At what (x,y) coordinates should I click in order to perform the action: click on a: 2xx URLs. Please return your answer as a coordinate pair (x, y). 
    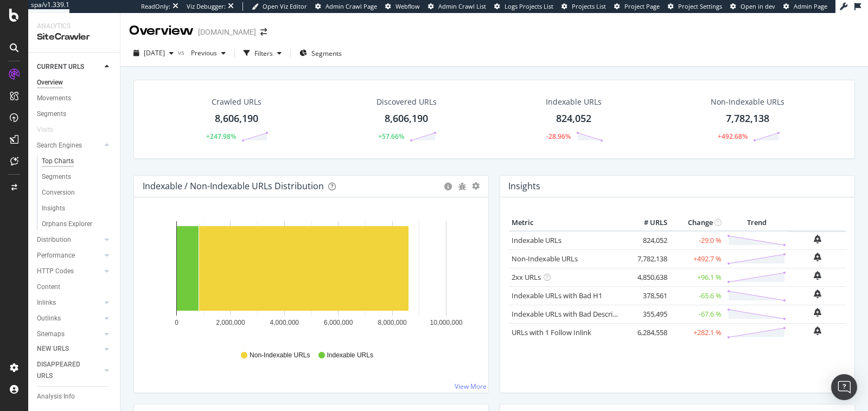
    Looking at the image, I should click on (526, 277).